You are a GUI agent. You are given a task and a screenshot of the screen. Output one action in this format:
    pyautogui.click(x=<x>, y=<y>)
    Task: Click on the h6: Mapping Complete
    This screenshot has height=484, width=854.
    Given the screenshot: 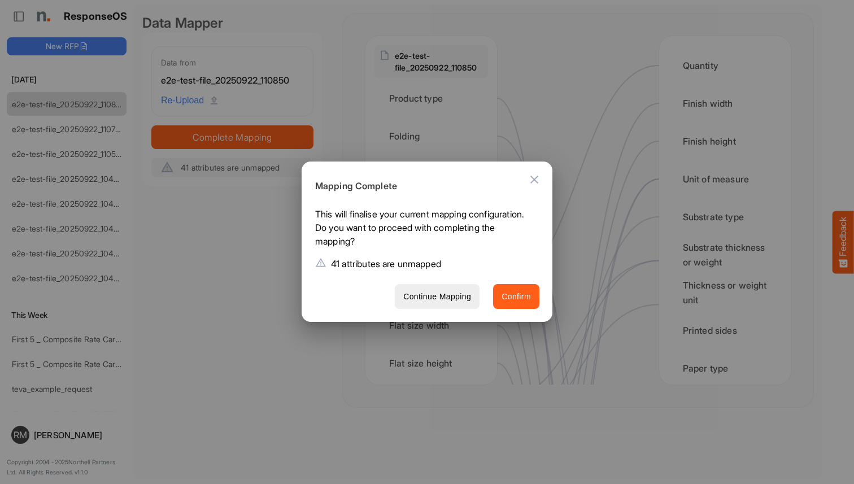 What is the action you would take?
    pyautogui.click(x=422, y=186)
    